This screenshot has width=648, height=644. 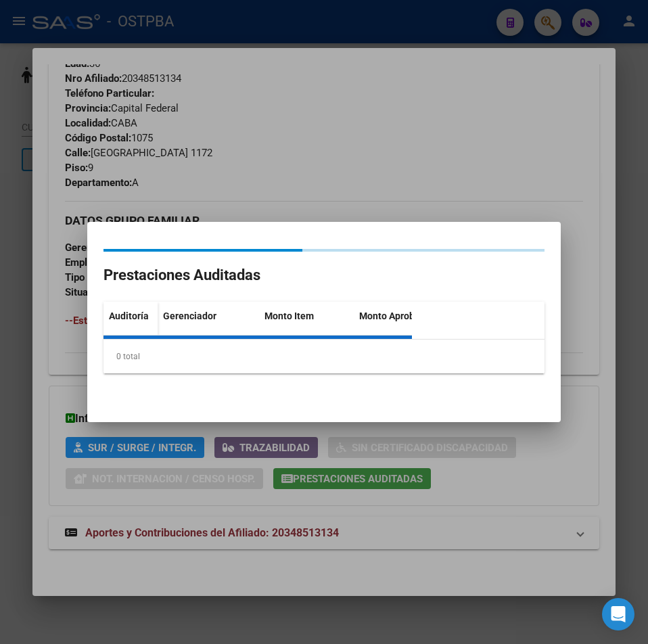 What do you see at coordinates (306, 330) in the screenshot?
I see `datatable-header-cell: Monto Item` at bounding box center [306, 330].